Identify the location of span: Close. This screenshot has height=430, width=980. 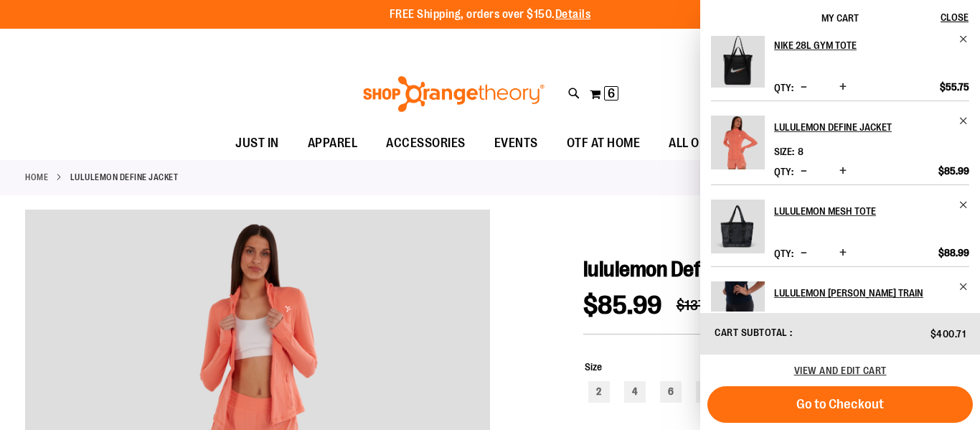
(954, 17).